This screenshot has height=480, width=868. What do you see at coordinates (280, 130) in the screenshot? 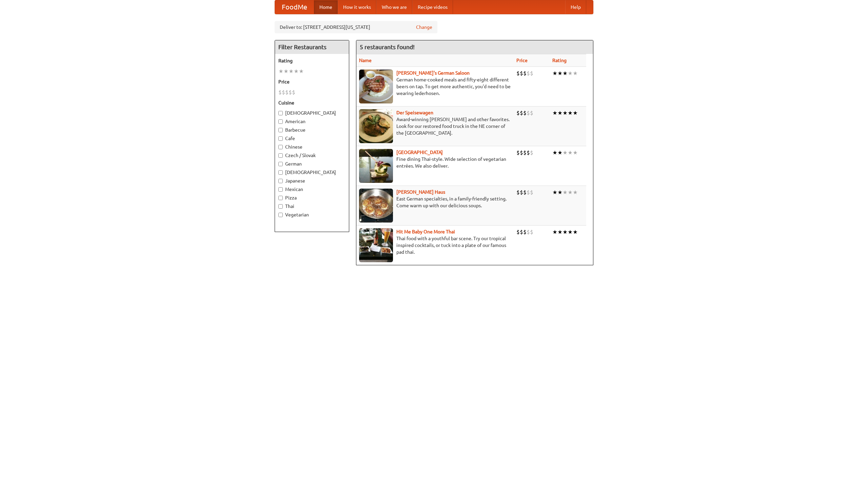
I see `input: Barbecue` at bounding box center [280, 130].